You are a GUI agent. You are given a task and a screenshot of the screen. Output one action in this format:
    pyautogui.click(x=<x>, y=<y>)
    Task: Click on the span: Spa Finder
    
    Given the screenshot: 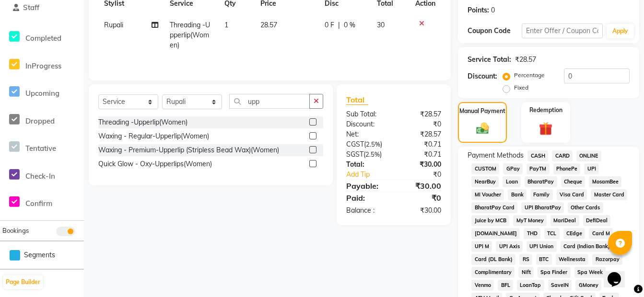 What is the action you would take?
    pyautogui.click(x=554, y=272)
    